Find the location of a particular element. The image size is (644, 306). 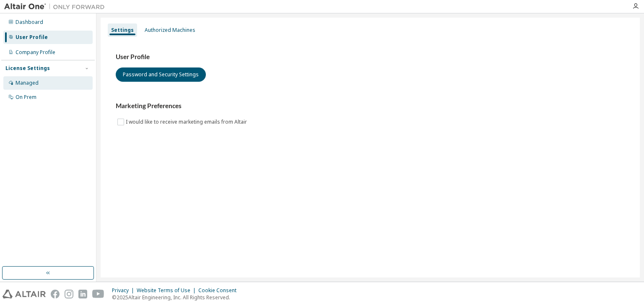

div: Dashboard is located at coordinates (29, 22).